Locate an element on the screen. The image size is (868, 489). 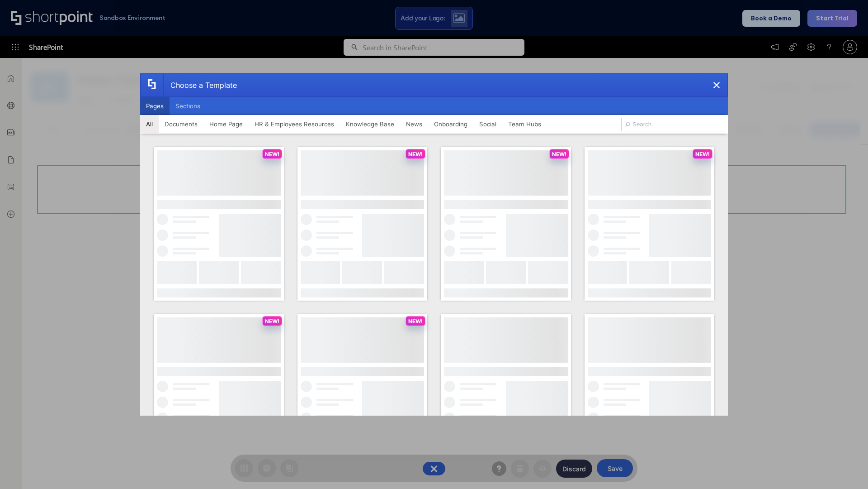
div: Chat Widget is located at coordinates (846, 467).